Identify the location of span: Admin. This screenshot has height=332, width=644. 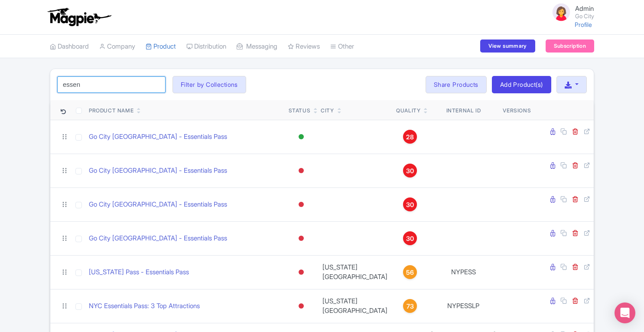
(584, 8).